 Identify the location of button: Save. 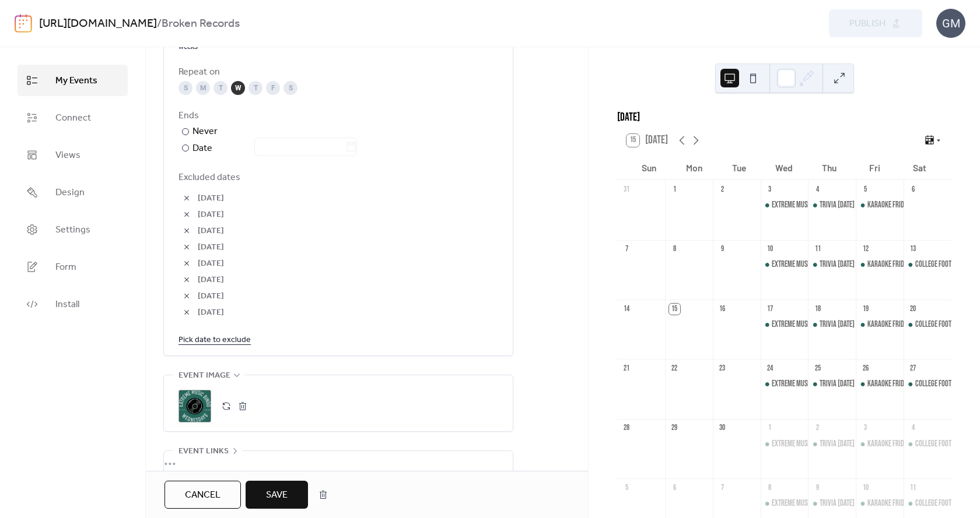
(276, 495).